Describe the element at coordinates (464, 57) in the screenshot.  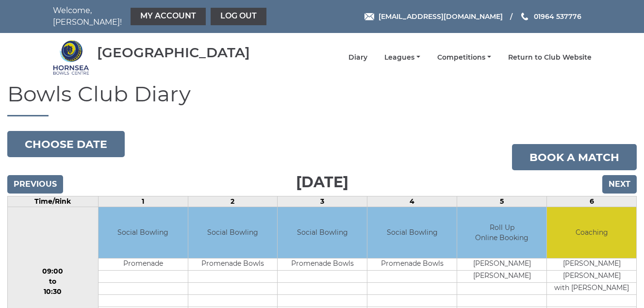
I see `a: Competitions` at that location.